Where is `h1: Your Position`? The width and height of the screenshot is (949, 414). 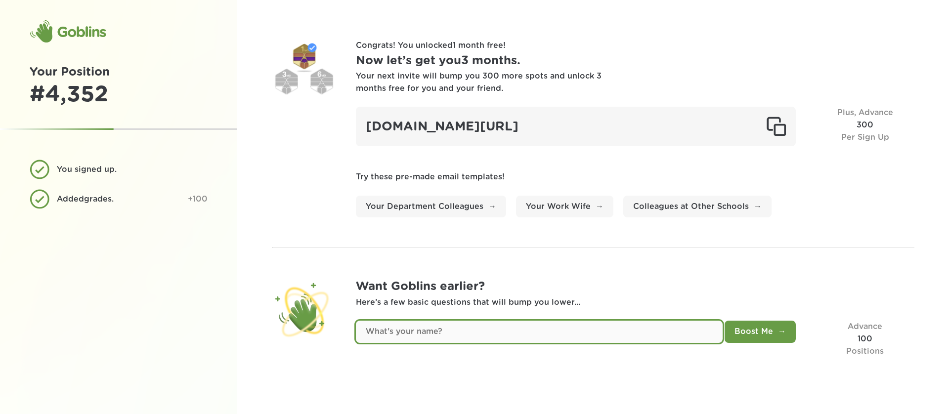
h1: Your Position is located at coordinates (119, 72).